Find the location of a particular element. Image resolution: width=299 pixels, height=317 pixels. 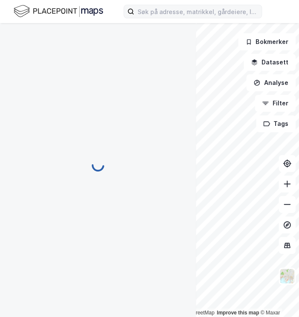

input: Søk på adresse, matrikkel, gårdeiere, leietakere eller personer is located at coordinates (198, 12).